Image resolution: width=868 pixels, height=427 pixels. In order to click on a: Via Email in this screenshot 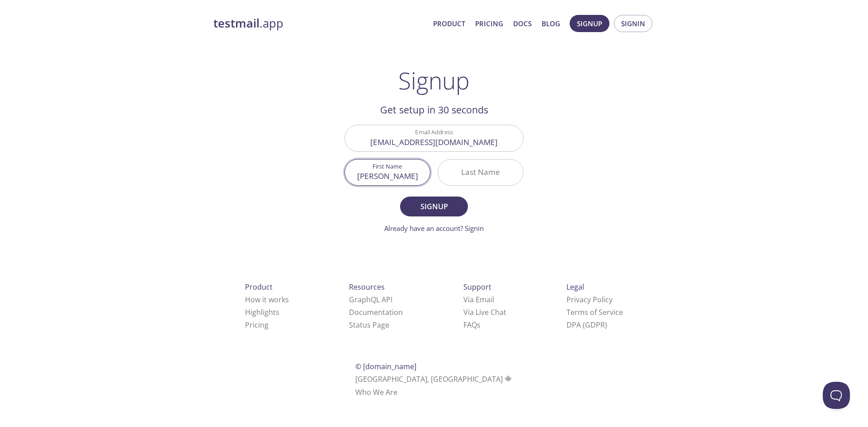, I will do `click(479, 300)`.